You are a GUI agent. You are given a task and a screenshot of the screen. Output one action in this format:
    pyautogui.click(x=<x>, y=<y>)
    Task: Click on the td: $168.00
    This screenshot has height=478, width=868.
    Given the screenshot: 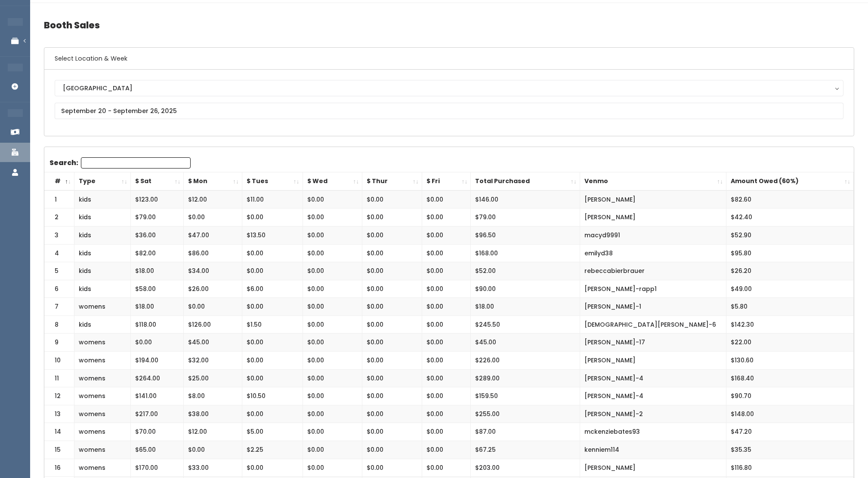 What is the action you would take?
    pyautogui.click(x=524, y=253)
    